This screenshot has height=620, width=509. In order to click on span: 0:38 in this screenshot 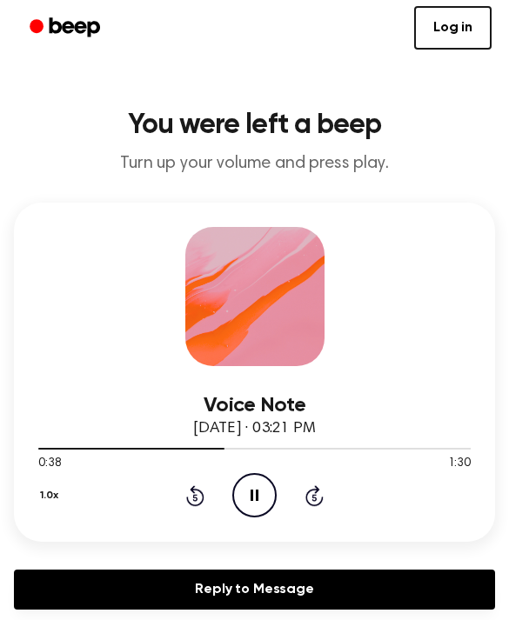, I will do `click(50, 464)`.